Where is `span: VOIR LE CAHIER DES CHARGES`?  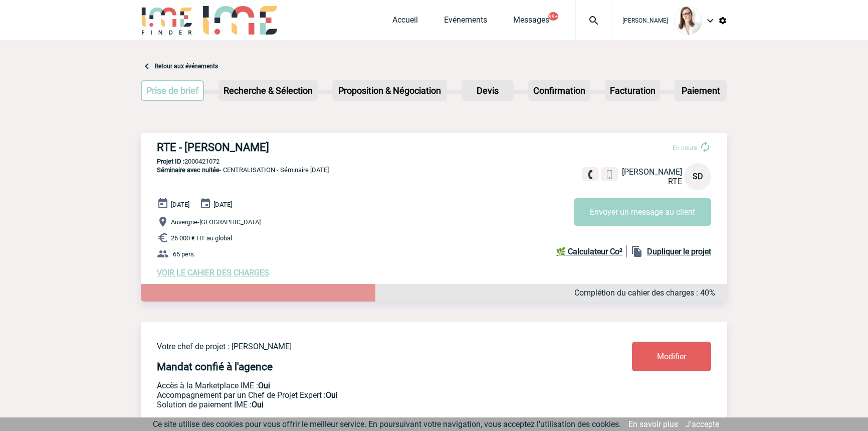
span: VOIR LE CAHIER DES CHARGES is located at coordinates (213, 272).